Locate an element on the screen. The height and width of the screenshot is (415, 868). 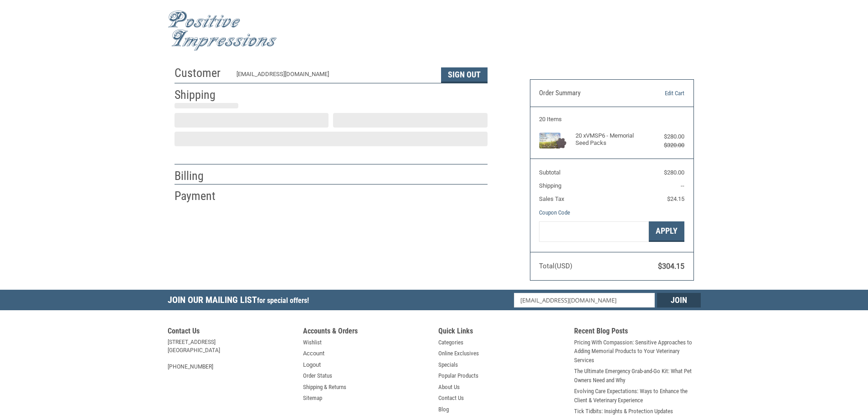
a: Pricing With Compassion: Sensitive Approaches to Adding Memorial Products to Your Veterinary Serv... is located at coordinates (637, 351).